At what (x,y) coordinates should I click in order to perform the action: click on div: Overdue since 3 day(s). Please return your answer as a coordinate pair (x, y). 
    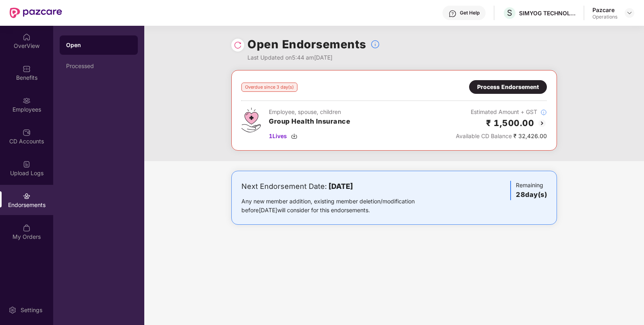
    Looking at the image, I should click on (269, 87).